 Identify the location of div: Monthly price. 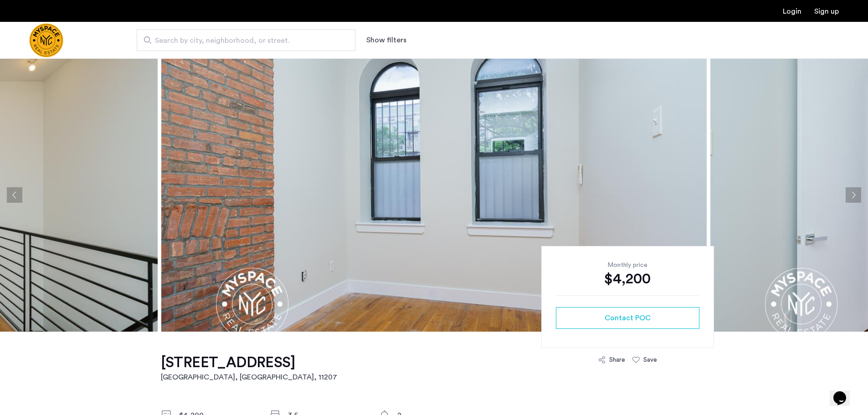
(627, 265).